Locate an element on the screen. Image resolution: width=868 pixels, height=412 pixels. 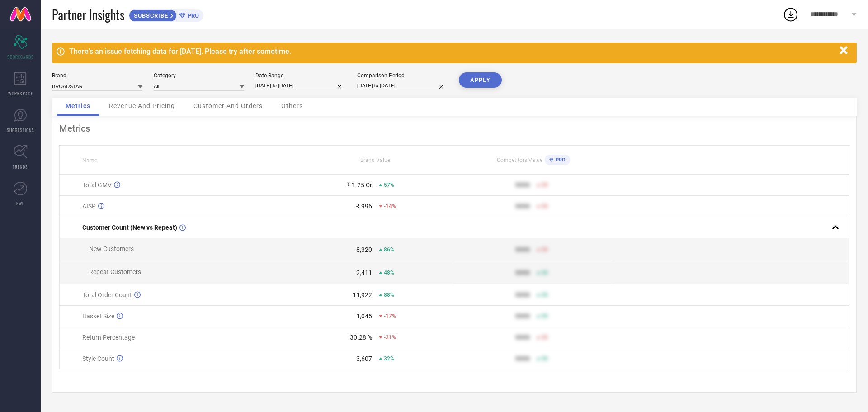
div: ₹ 1.25 Cr is located at coordinates (359, 185).